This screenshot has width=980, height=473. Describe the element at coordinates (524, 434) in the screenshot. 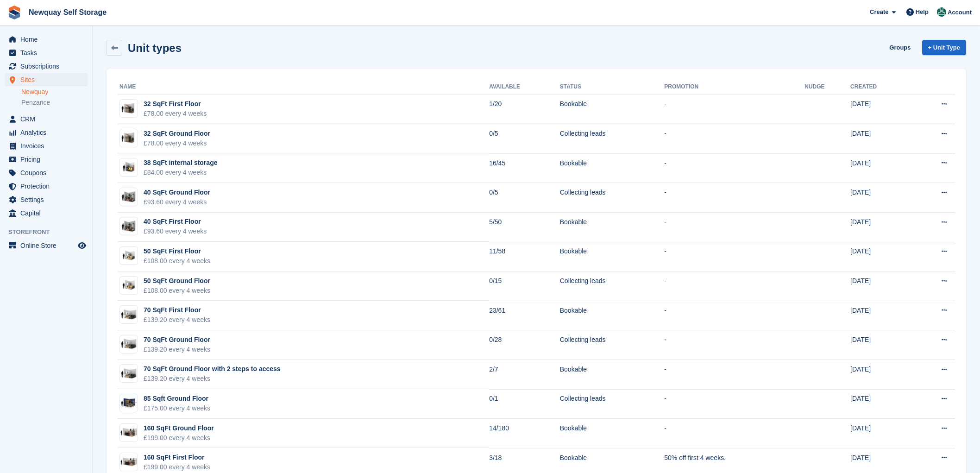

I see `td: 14/180` at that location.